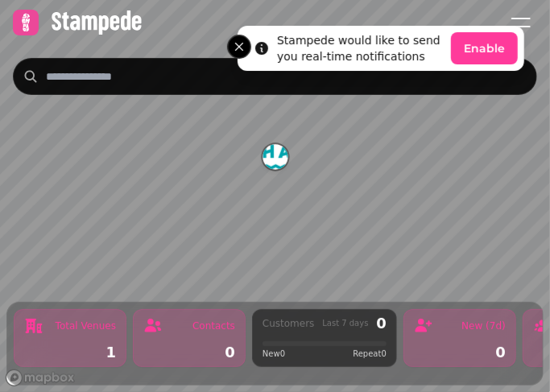 The width and height of the screenshot is (550, 392). Describe the element at coordinates (288, 324) in the screenshot. I see `div: Customers` at that location.